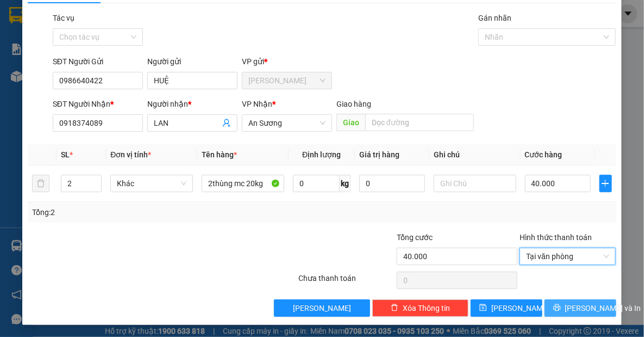  What do you see at coordinates (557, 308) in the screenshot?
I see `span: printer` at bounding box center [557, 308].